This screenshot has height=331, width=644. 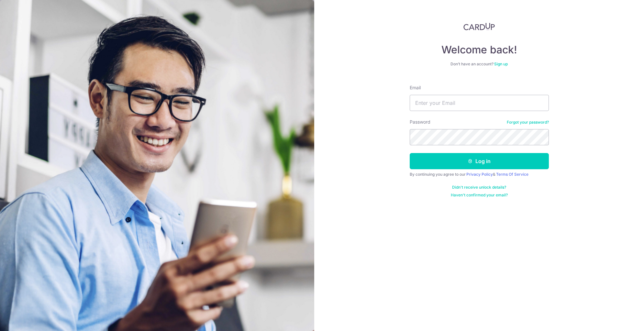 What do you see at coordinates (420, 122) in the screenshot?
I see `label: Password` at bounding box center [420, 122].